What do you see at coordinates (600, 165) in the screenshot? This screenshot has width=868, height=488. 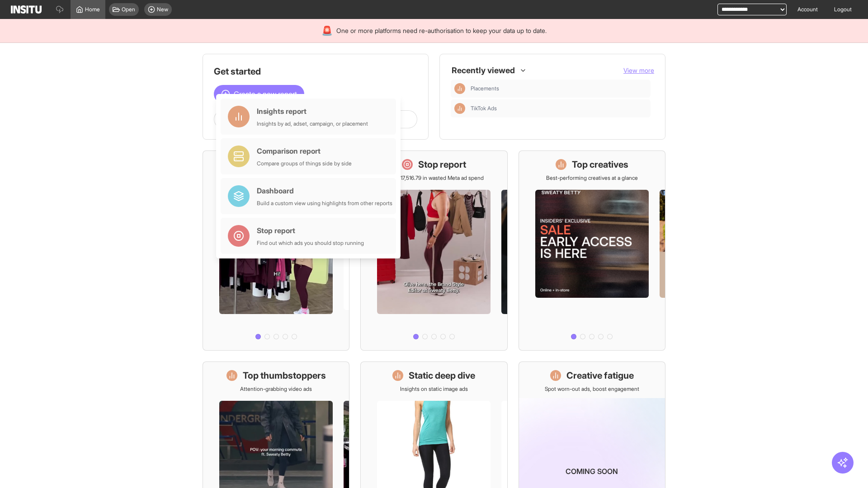 I see `h1: Top creatives` at bounding box center [600, 165].